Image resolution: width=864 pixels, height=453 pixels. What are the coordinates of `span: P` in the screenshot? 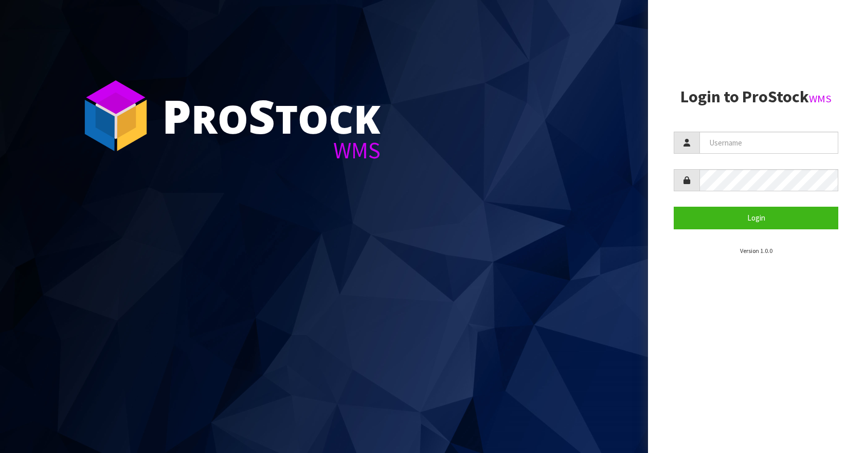 It's located at (176, 116).